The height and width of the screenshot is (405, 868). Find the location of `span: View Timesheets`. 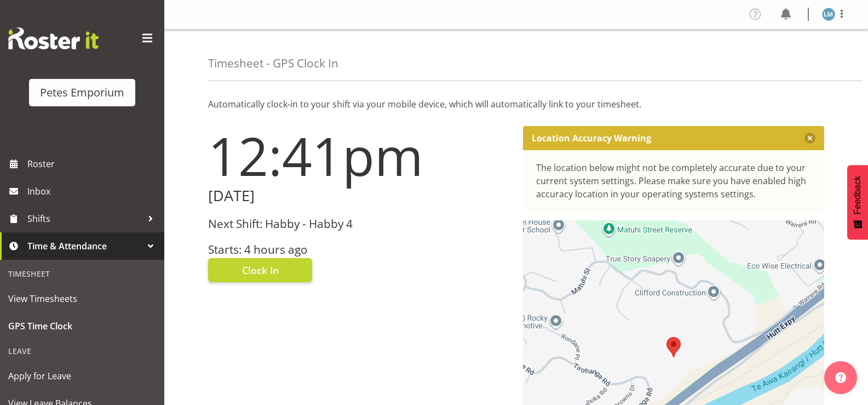

span: View Timesheets is located at coordinates (83, 298).